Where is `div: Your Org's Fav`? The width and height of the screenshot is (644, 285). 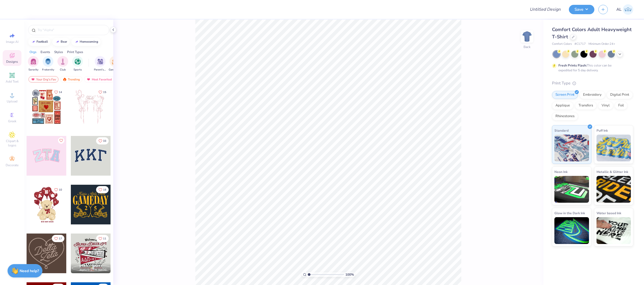
div: Your Org's Fav is located at coordinates (44, 79).